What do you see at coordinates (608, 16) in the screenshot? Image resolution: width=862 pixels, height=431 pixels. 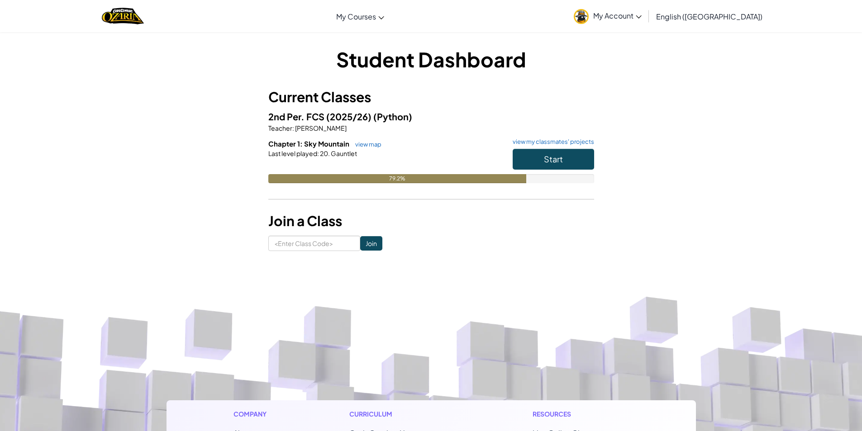 I see `a: My Account` at bounding box center [608, 16].